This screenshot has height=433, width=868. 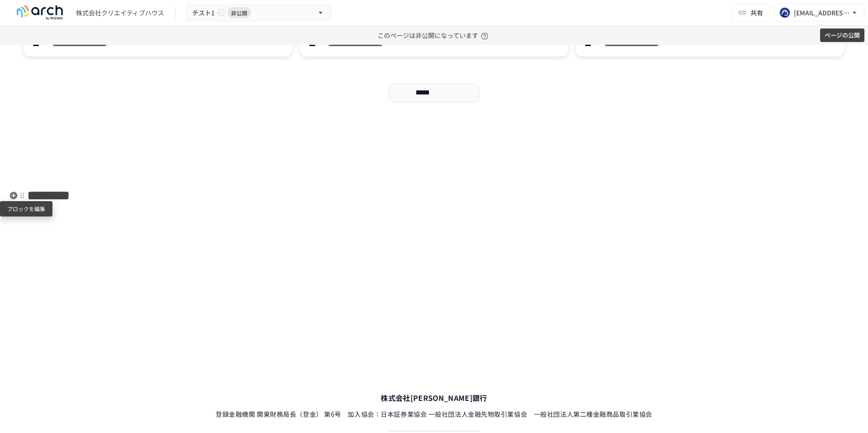 I want to click on button: 共有, so click(x=751, y=13).